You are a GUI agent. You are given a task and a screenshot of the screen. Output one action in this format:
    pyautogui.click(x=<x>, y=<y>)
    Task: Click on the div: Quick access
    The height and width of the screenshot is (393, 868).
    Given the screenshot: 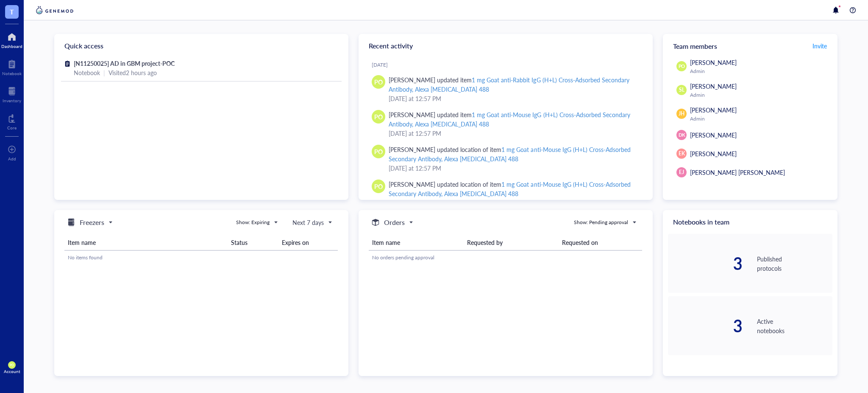 What is the action you would take?
    pyautogui.click(x=201, y=46)
    